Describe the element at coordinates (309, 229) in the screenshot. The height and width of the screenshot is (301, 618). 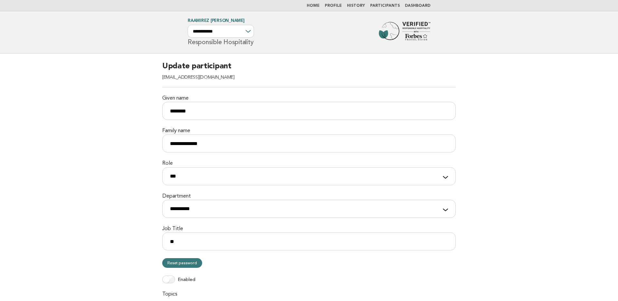
I see `label: Job Title` at that location.